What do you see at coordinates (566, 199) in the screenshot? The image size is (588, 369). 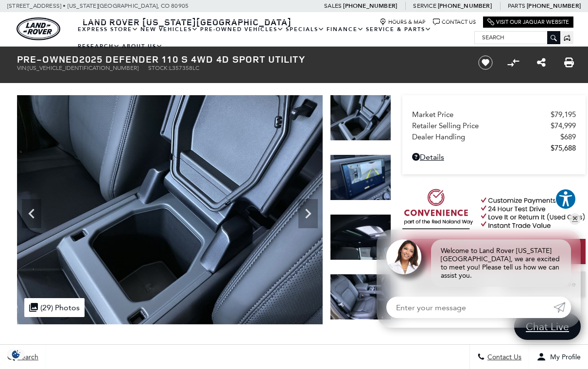 I see `button: Explore your accessibility options` at bounding box center [566, 199].